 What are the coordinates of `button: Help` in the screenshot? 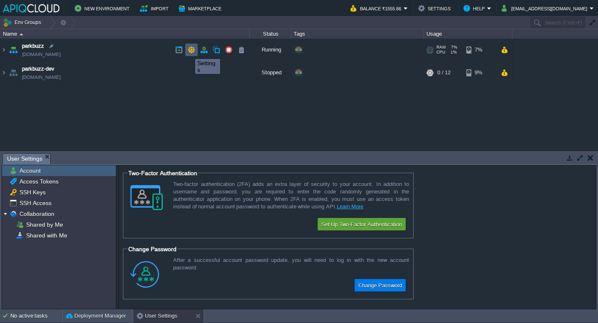 It's located at (475, 8).